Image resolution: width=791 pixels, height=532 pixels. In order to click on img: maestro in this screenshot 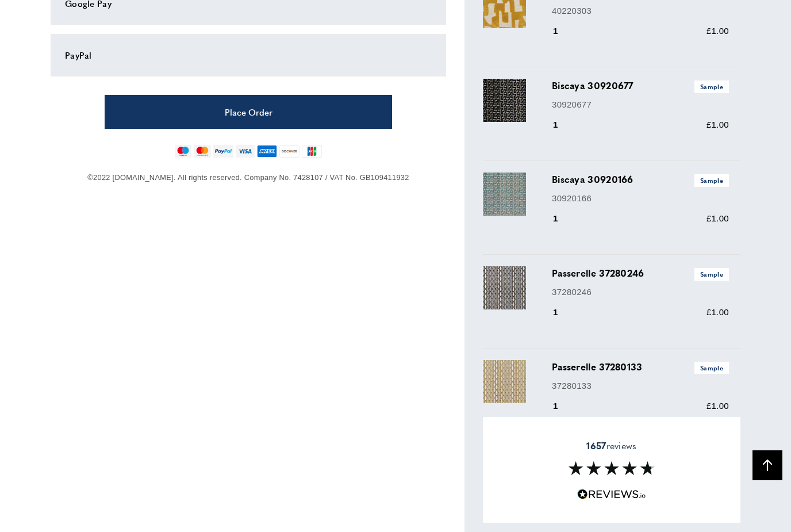, I will do `click(183, 151)`.